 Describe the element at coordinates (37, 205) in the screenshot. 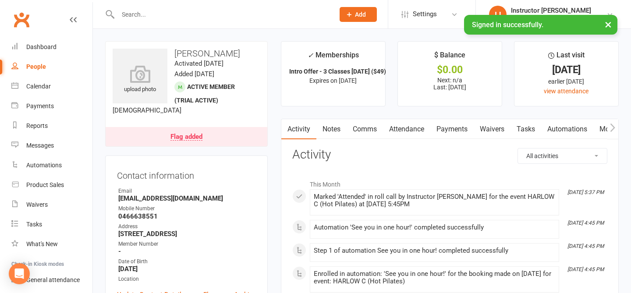

I see `div: Waivers` at that location.